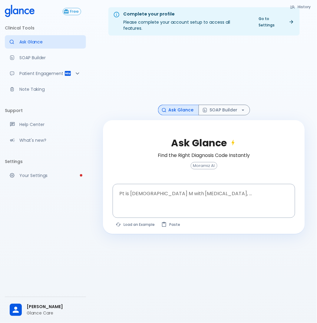 Image resolution: width=317 pixels, height=323 pixels. What do you see at coordinates (171, 224) in the screenshot?
I see `button: Paste from clipboard` at bounding box center [171, 224].